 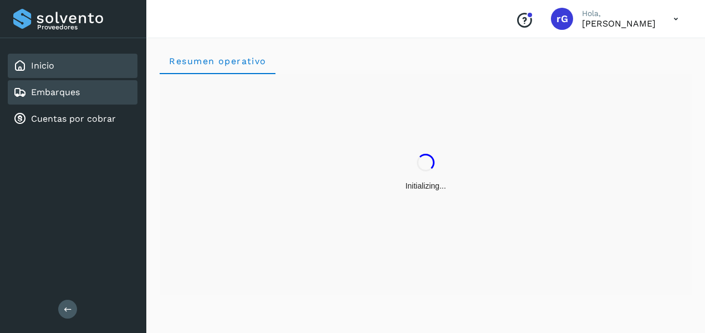 I want to click on div: Embarques, so click(x=73, y=92).